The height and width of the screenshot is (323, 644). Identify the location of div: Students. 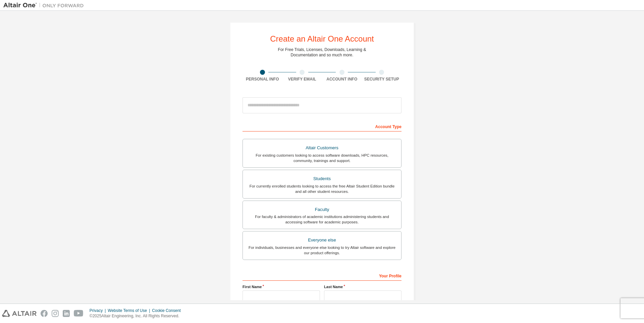
(322, 179).